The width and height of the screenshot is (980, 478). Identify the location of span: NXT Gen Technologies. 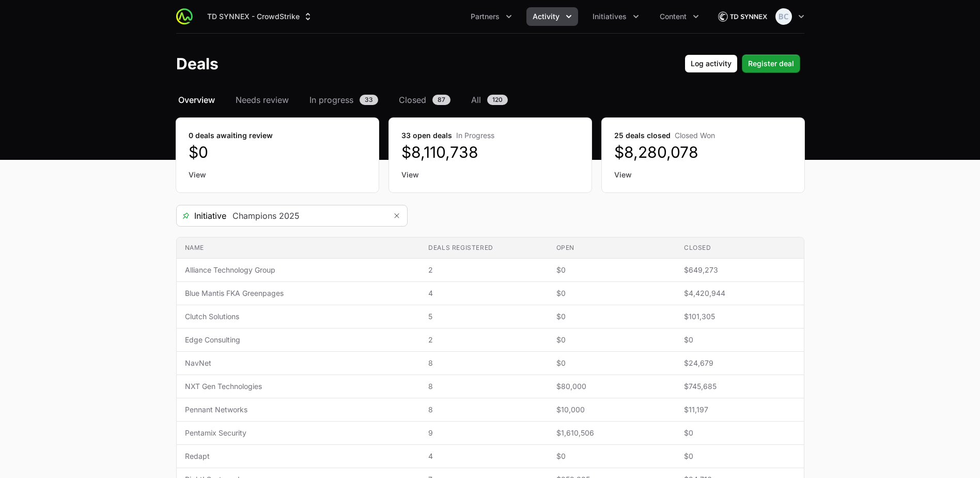
(299, 386).